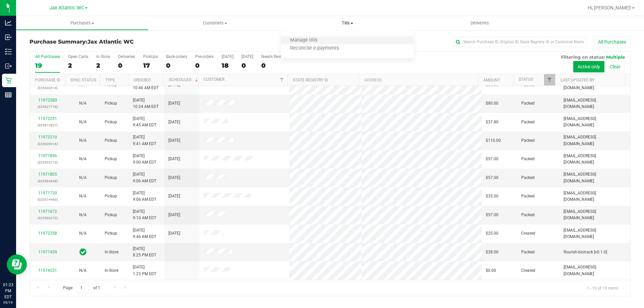 This screenshot has height=308, width=644. What do you see at coordinates (47, 106) in the screenshot?
I see `p: (325627716)` at bounding box center [47, 106].